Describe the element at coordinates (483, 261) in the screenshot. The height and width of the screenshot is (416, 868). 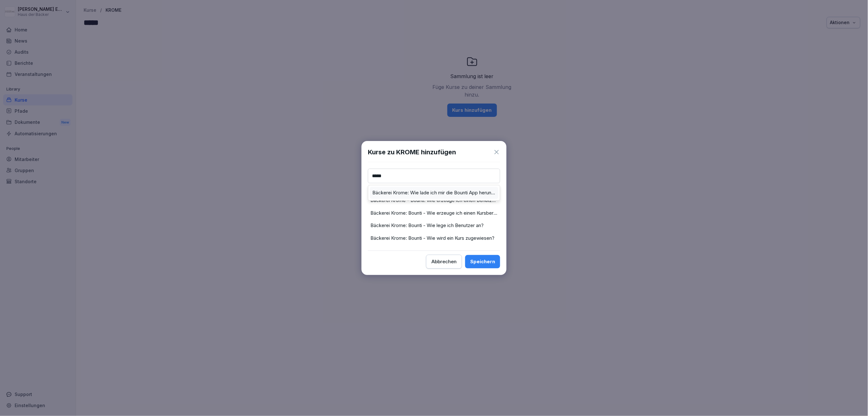
I see `div: Speichern` at that location.